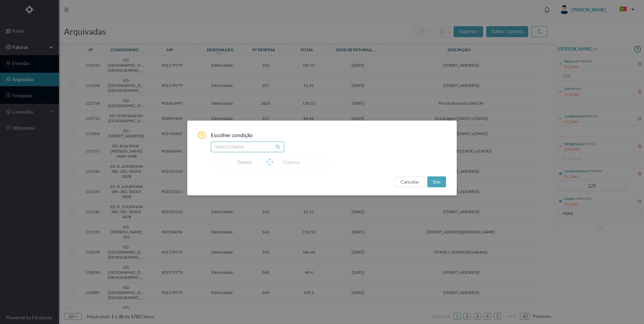 The width and height of the screenshot is (644, 324). What do you see at coordinates (247, 147) in the screenshot?
I see `input: Search name` at bounding box center [247, 147].